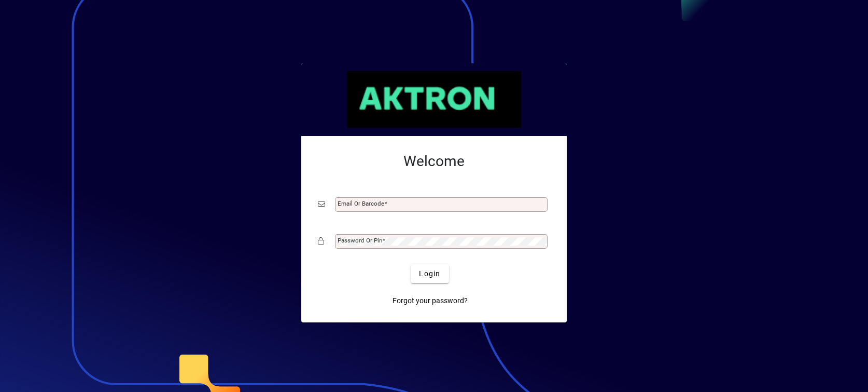  Describe the element at coordinates (429, 274) in the screenshot. I see `span: Login` at that location.